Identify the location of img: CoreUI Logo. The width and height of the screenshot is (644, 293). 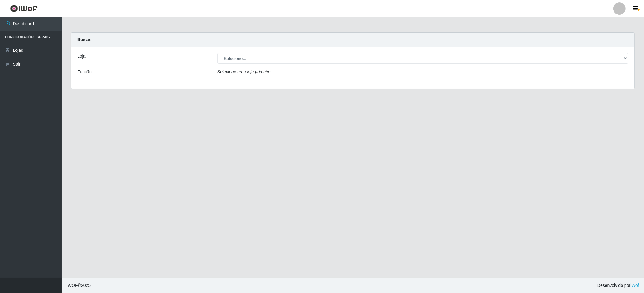
(24, 8).